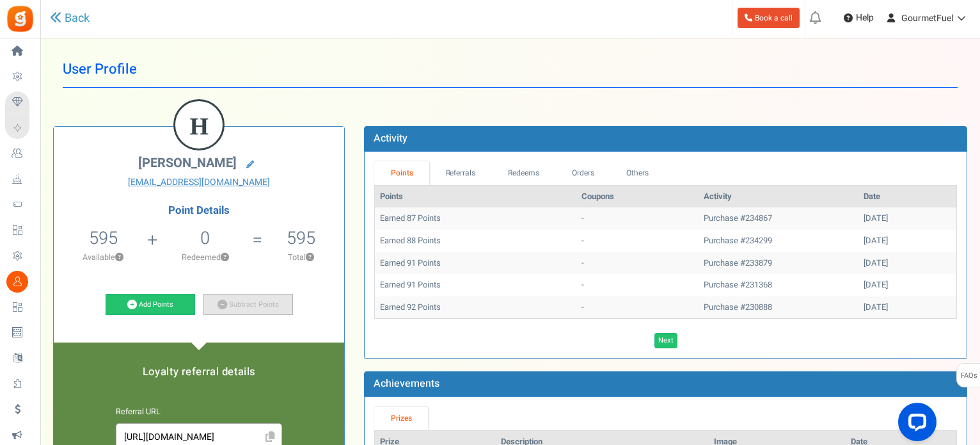 The width and height of the screenshot is (980, 445). I want to click on th: Coupons, so click(637, 196).